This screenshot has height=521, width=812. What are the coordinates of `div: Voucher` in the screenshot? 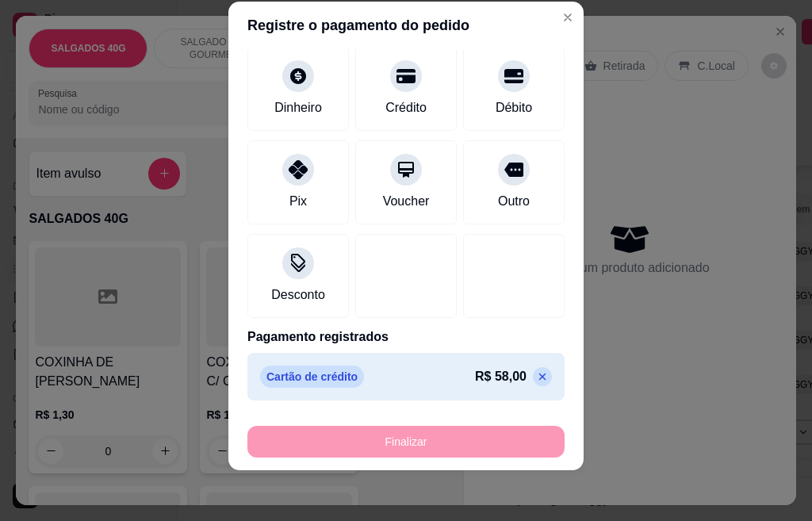 It's located at (406, 201).